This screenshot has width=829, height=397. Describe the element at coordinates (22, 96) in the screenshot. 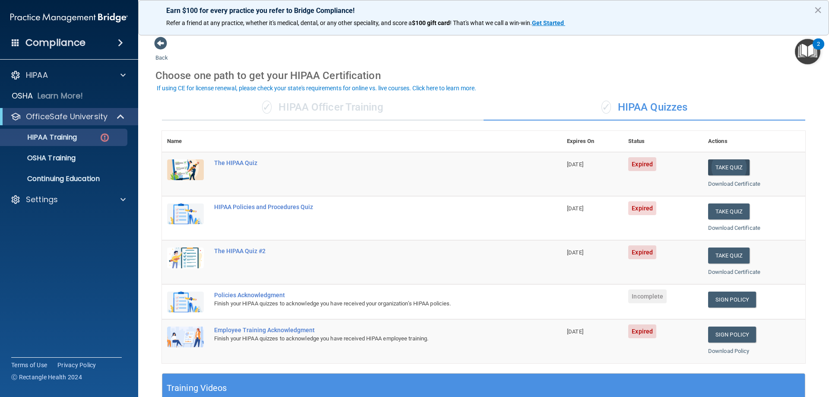

I see `p: OSHA` at that location.